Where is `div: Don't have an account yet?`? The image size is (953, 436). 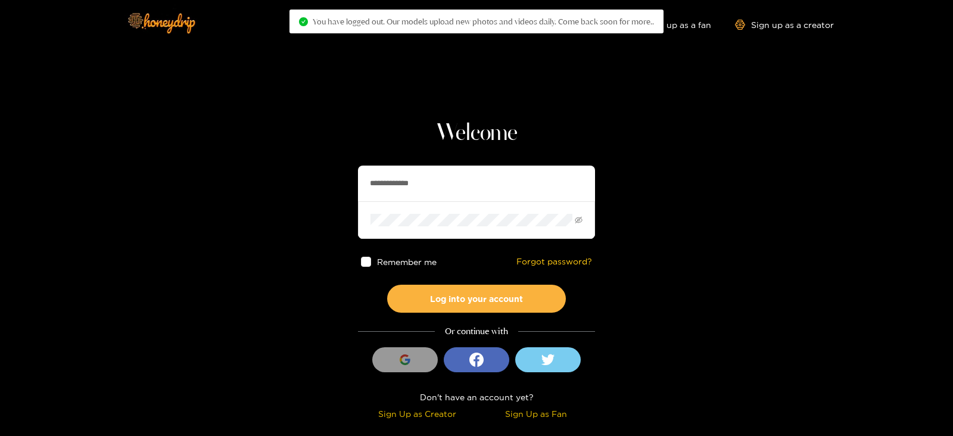
div: Don't have an account yet? is located at coordinates (477, 397).